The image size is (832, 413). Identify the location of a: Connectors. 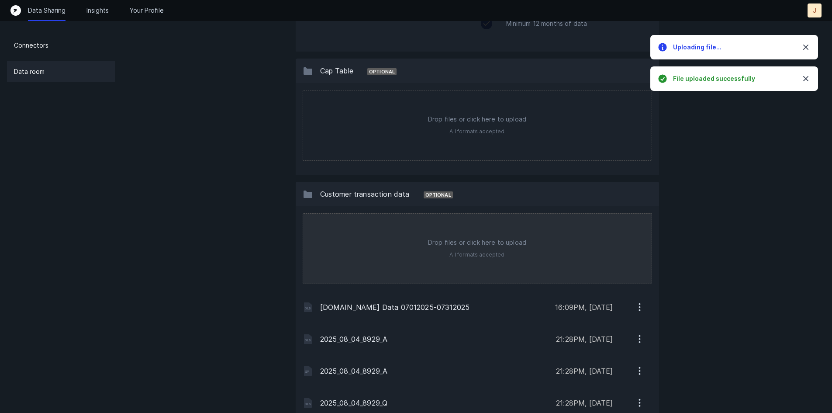
(61, 45).